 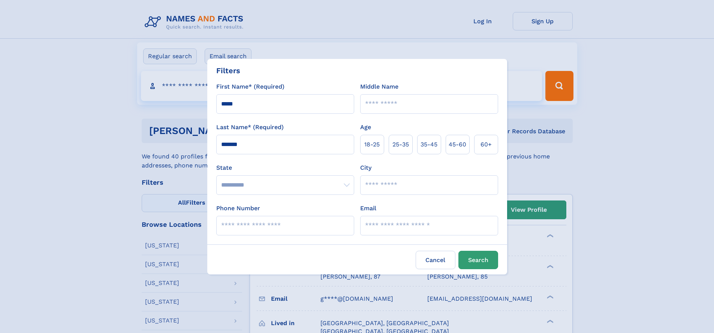 I want to click on label: Cancel, so click(x=436, y=259).